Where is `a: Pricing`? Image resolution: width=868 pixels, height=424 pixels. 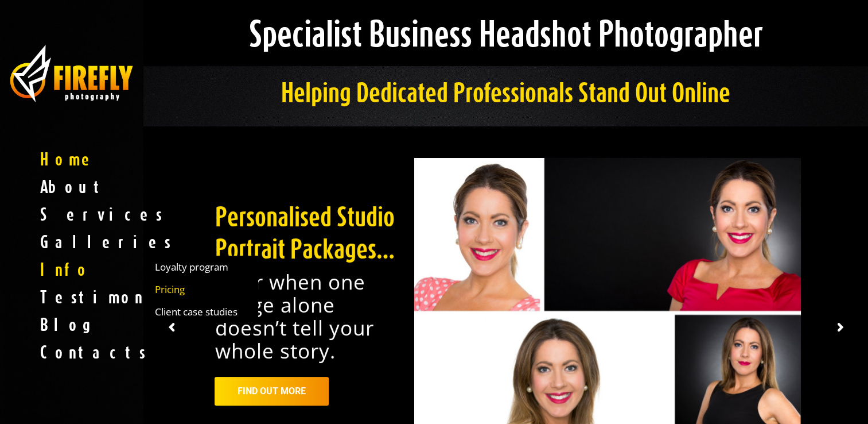 a: Pricing is located at coordinates (201, 289).